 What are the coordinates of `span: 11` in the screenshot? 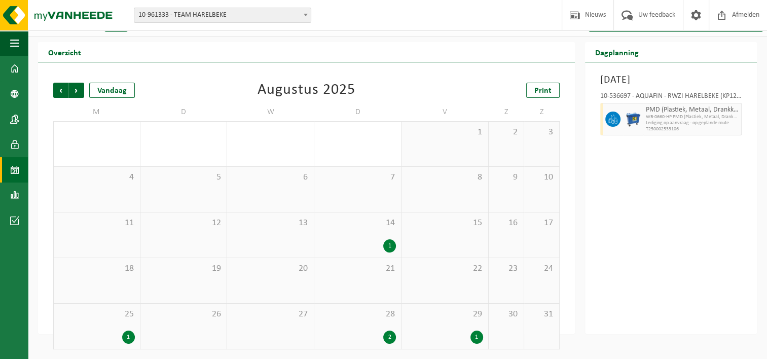 It's located at (97, 223).